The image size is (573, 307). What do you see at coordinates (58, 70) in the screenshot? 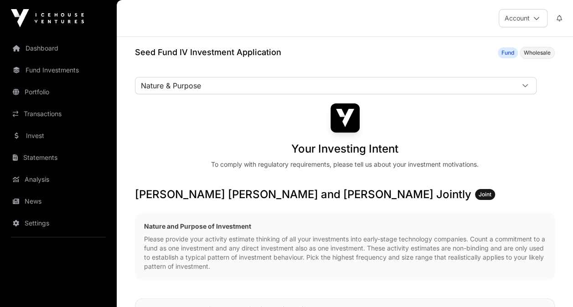
I see `a: Fund Investments` at bounding box center [58, 70].